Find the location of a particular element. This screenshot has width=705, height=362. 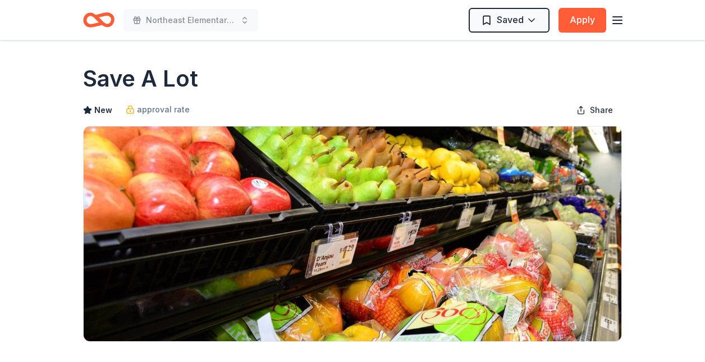

button: Apply is located at coordinates (582, 20).